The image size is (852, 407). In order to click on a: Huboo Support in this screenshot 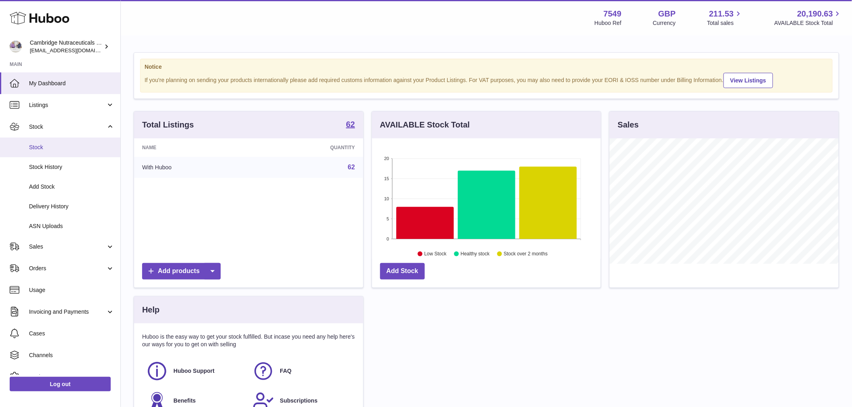, I will do `click(195, 371)`.